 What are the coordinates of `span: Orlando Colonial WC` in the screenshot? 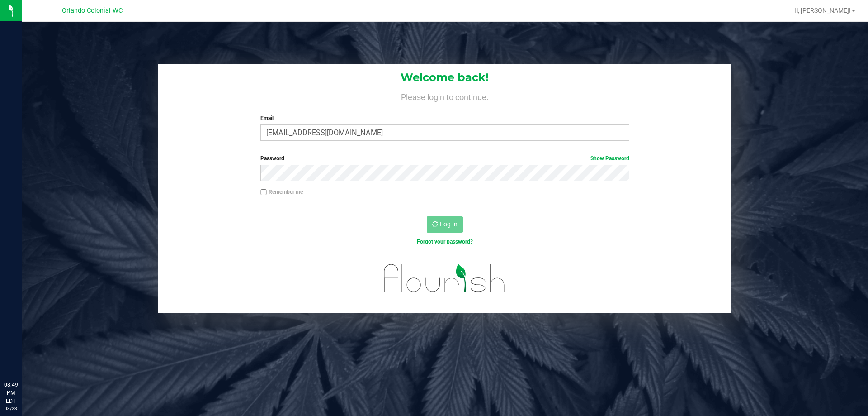 It's located at (92, 11).